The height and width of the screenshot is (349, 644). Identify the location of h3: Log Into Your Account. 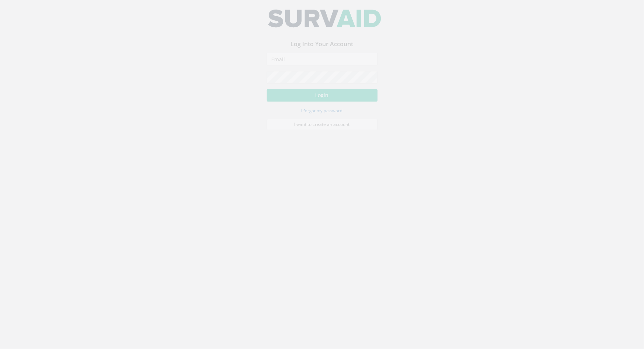
(322, 50).